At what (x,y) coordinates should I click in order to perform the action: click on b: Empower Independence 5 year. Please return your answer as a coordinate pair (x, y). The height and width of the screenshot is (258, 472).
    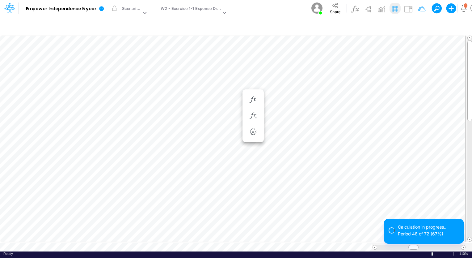
    Looking at the image, I should click on (61, 9).